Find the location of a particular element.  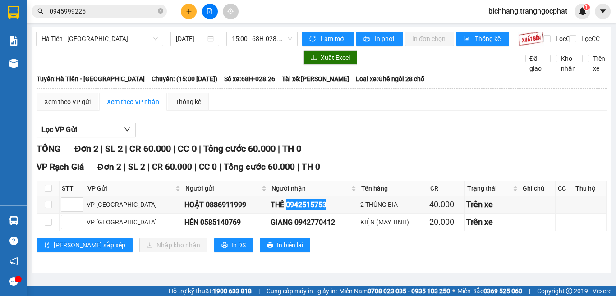

input: 15/10/2025 is located at coordinates (191, 39).